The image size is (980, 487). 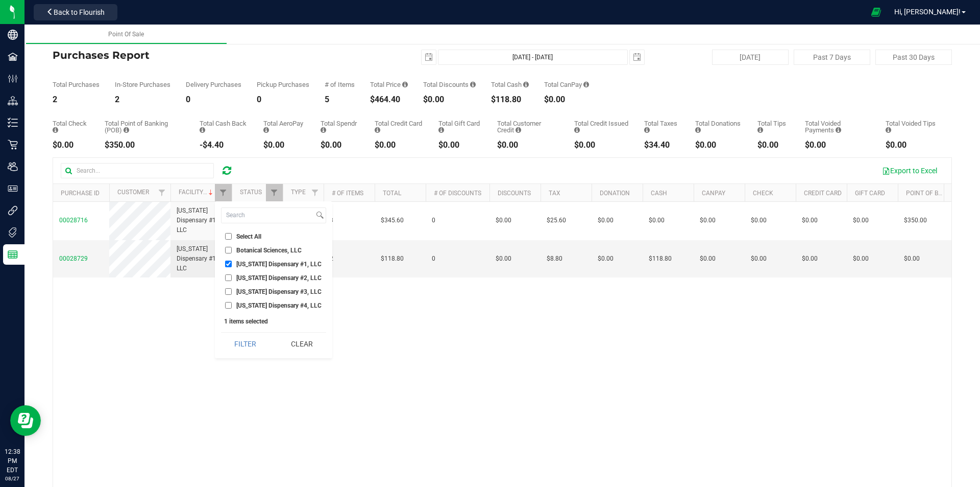 What do you see at coordinates (228, 249) in the screenshot?
I see `input: Botanical Sciences, LLC` at bounding box center [228, 249].